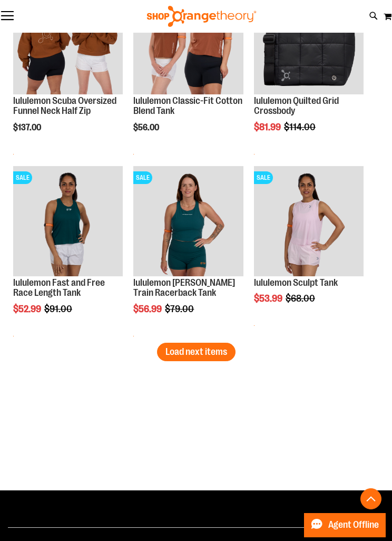  I want to click on span: $68.00, so click(301, 298).